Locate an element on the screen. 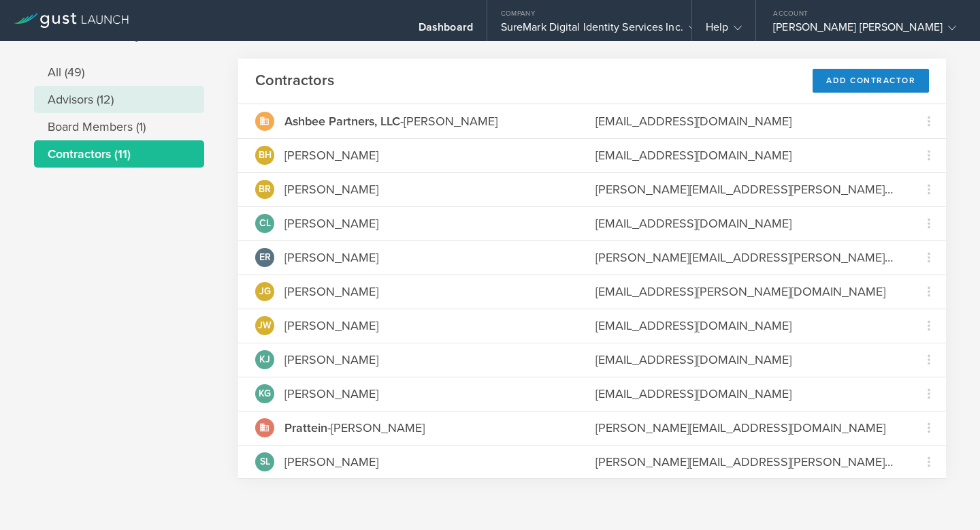 The width and height of the screenshot is (980, 530). div: SureMark Digital Identity Services Inc. is located at coordinates (590, 31).